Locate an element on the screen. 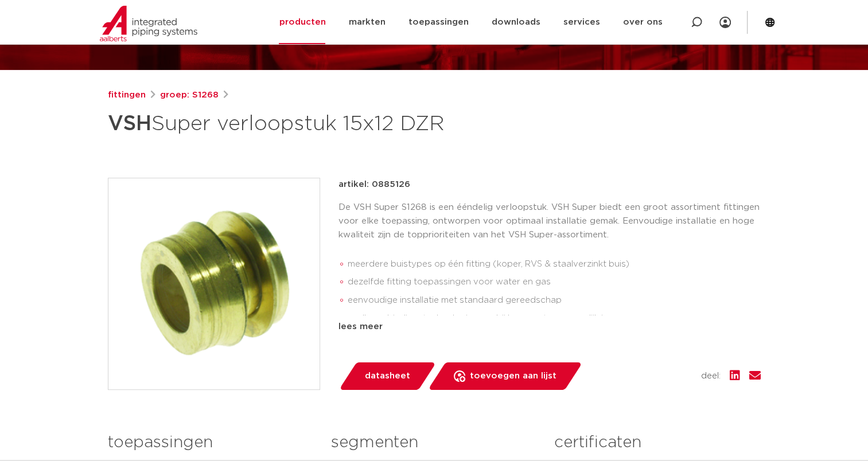  li: eenvoudige installatie met standaard gereedschap is located at coordinates (554, 300).